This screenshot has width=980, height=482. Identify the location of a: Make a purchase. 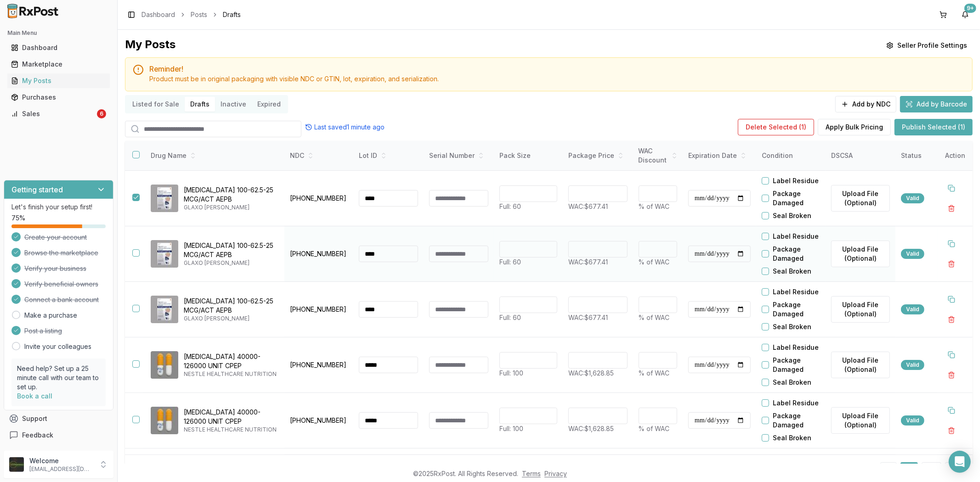
(50, 316).